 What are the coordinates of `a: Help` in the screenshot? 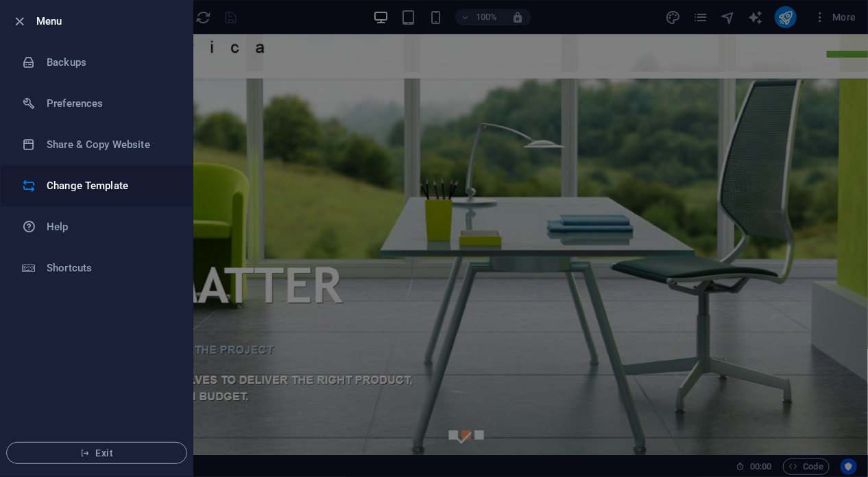 It's located at (96, 227).